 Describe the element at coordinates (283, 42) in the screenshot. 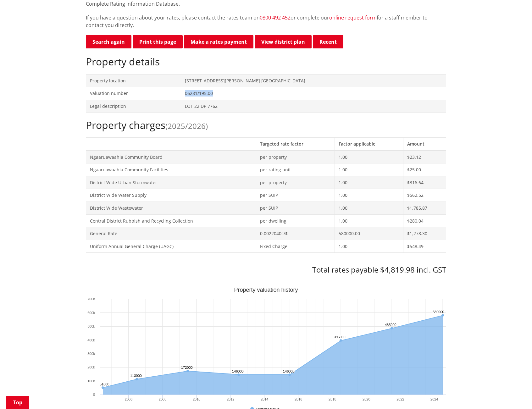

I see `a: View district plan` at that location.